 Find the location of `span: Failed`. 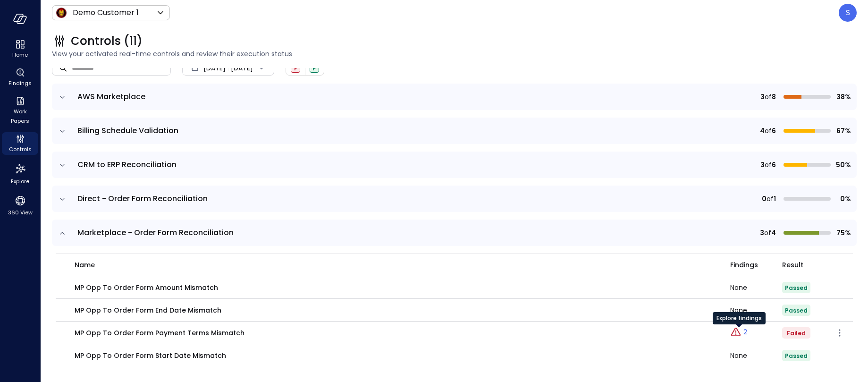

span: Failed is located at coordinates (796, 333).